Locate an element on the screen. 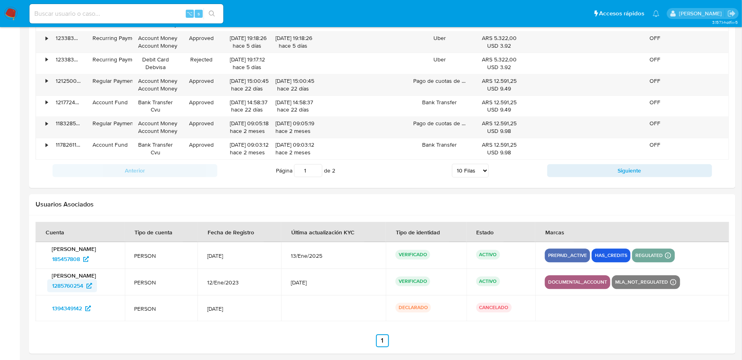  span: 3.157.1-hotfix-5 is located at coordinates (725, 22).